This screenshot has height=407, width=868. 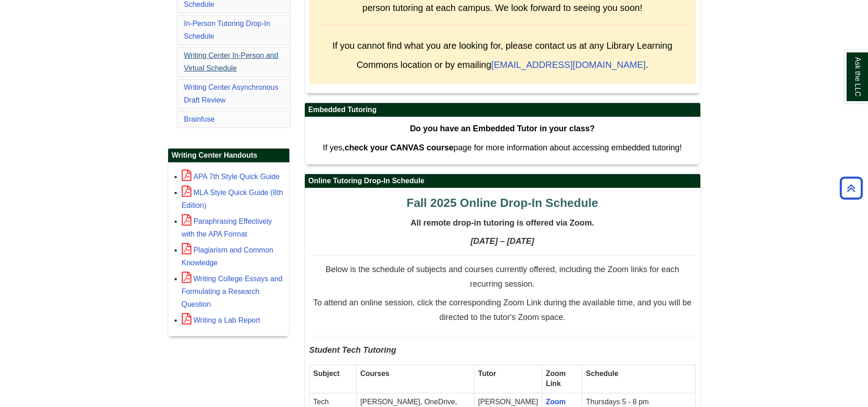 I want to click on span: Fall 2025 Online Drop-In Schedule, so click(x=502, y=203).